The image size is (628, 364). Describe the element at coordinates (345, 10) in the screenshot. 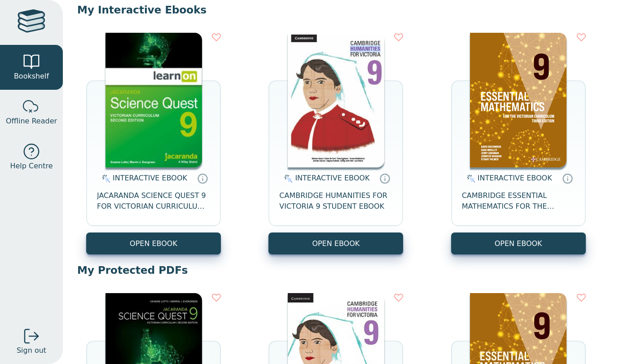

I see `p: My Interactive Ebooks` at that location.